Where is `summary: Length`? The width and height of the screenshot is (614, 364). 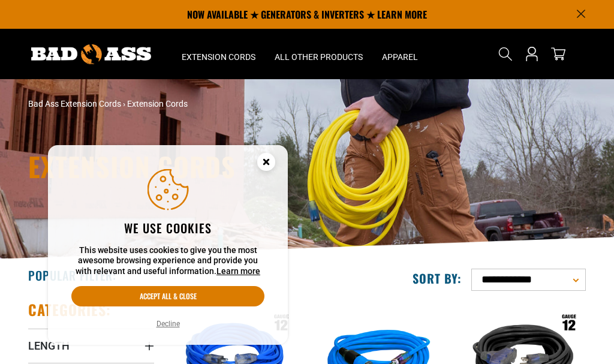
summary: Length is located at coordinates (91, 346).